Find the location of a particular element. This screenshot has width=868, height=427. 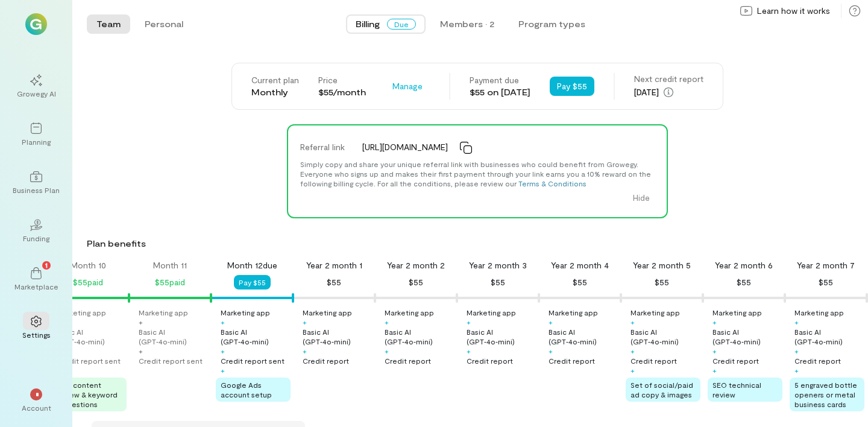

div: Price is located at coordinates (342, 80).